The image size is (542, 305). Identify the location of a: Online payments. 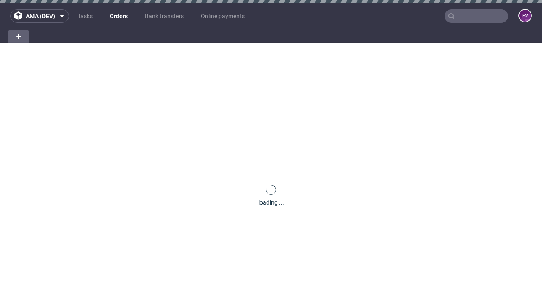
(223, 16).